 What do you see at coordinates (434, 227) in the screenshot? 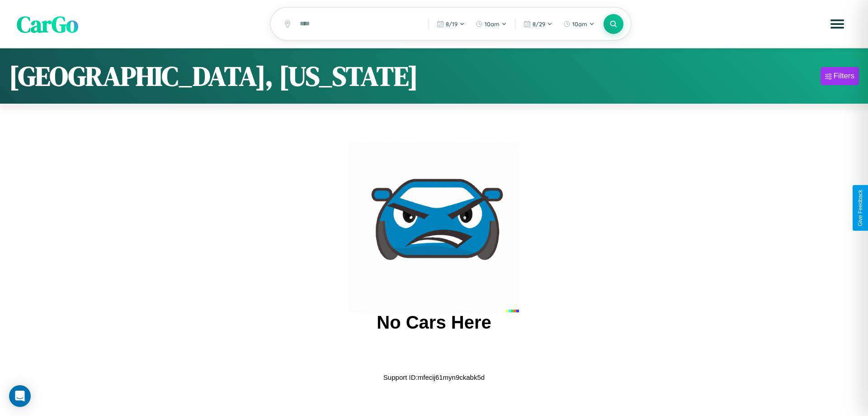
I see `img: car` at bounding box center [434, 227].